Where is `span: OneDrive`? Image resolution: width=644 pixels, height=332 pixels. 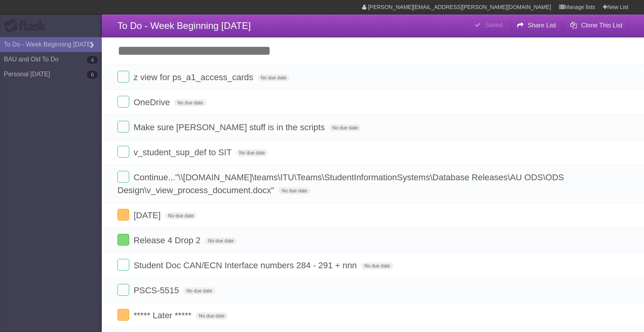
span: OneDrive is located at coordinates (153, 102).